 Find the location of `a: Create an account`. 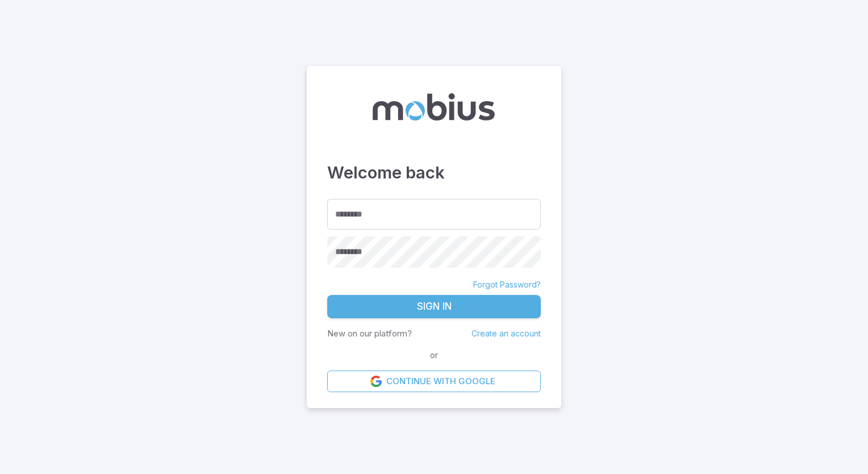

a: Create an account is located at coordinates (507, 333).